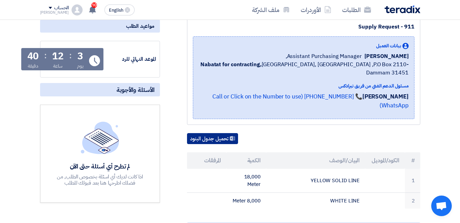 This screenshot has width=460, height=223. What do you see at coordinates (403, 9) in the screenshot?
I see `img: Teradix logo` at bounding box center [403, 9].